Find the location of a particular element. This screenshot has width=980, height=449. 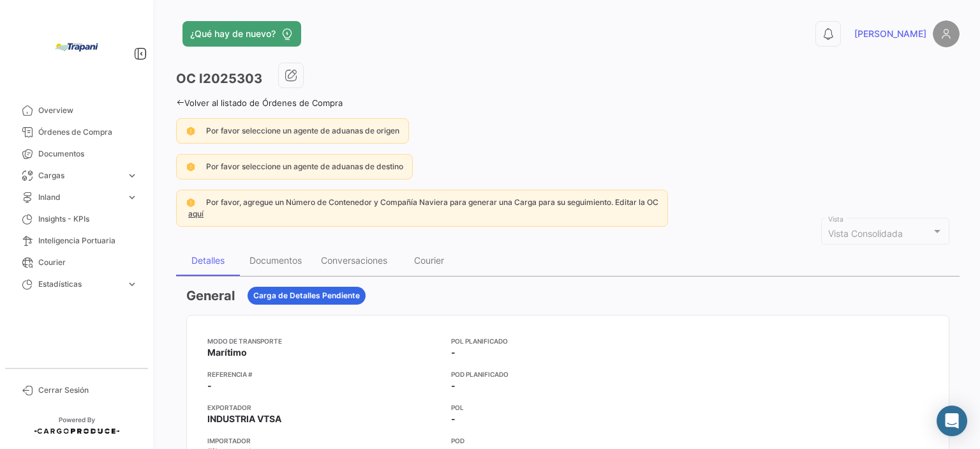

app-card-info-title: POL is located at coordinates (567, 407).